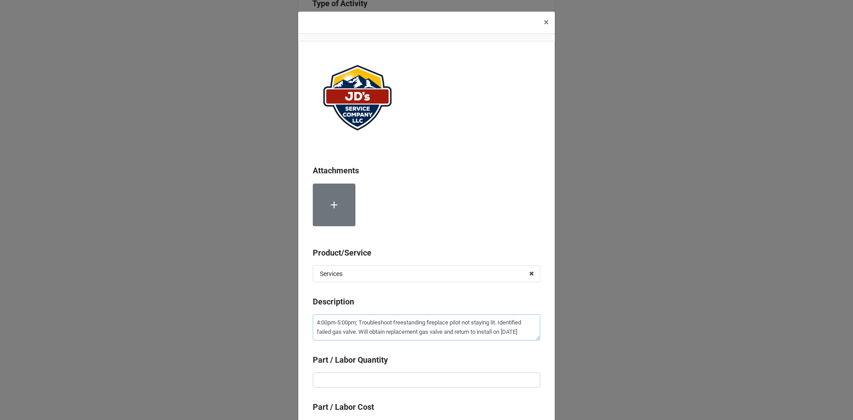 The width and height of the screenshot is (853, 420). I want to click on label: Part / Labor Cost, so click(344, 407).